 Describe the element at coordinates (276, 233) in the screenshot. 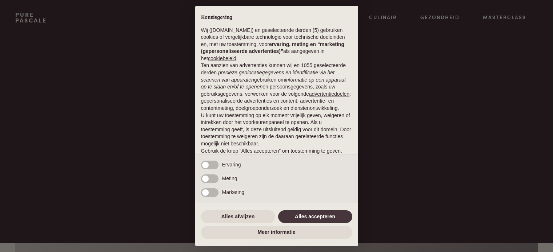

I see `button: Meer informatie` at that location.